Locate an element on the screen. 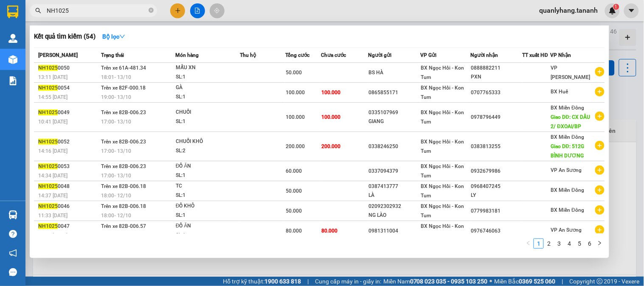 Image resolution: width=644 pixels, height=286 pixels. span: TT xuất HĐ is located at coordinates (535, 55).